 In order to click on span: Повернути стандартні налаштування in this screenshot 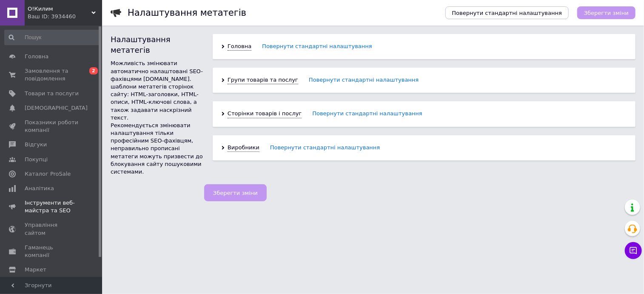, I will do `click(507, 13)`.